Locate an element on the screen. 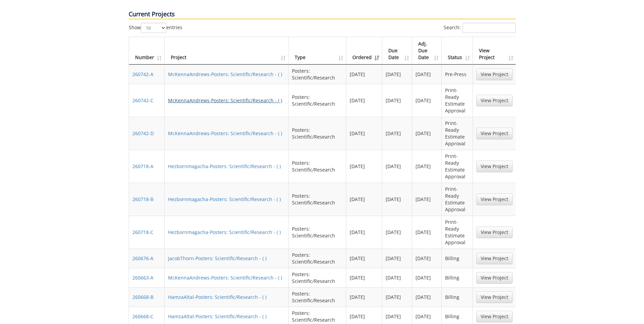 The image size is (644, 324). a: JacobThorn-Posters: Scientific/Research - ( ) is located at coordinates (217, 258).